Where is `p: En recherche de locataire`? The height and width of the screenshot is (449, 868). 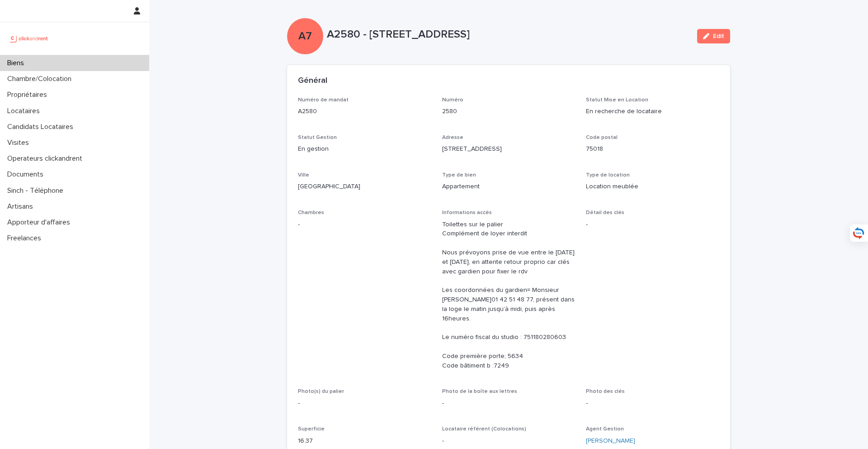
p: En recherche de locataire is located at coordinates (652, 111).